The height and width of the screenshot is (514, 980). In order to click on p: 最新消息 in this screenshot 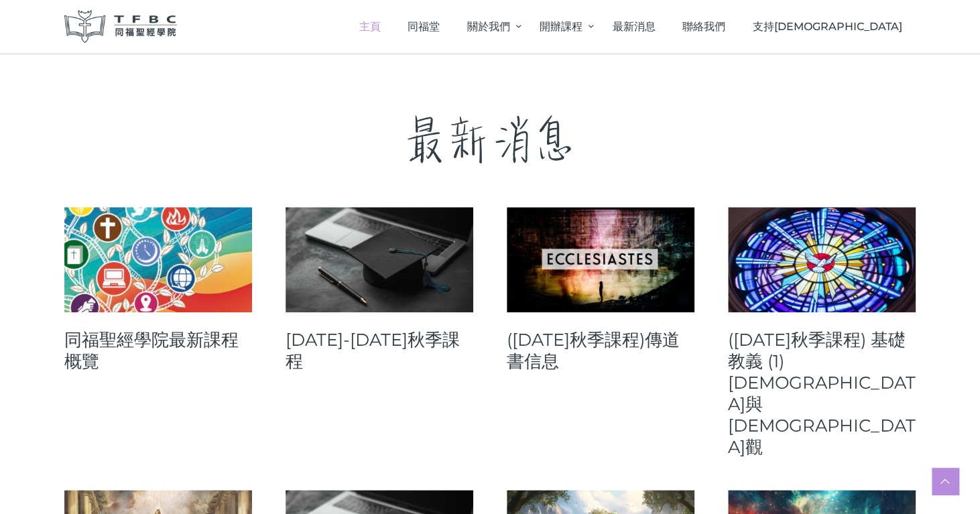, I will do `click(490, 140)`.